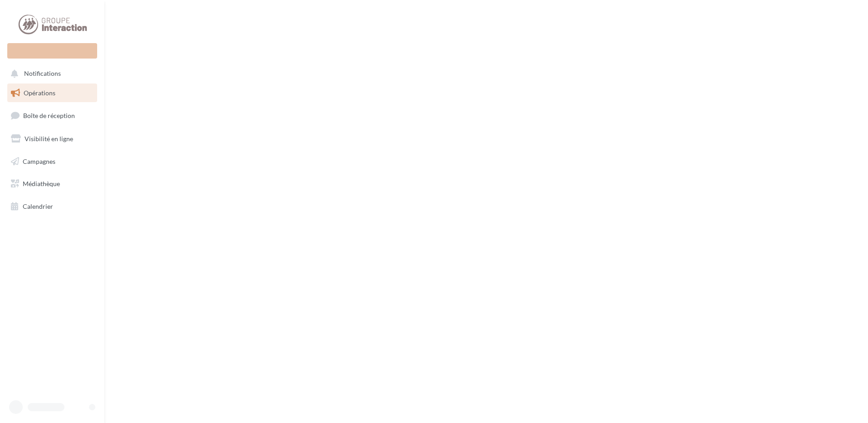 This screenshot has height=423, width=868. What do you see at coordinates (52, 183) in the screenshot?
I see `a: Médiathèque` at bounding box center [52, 183].